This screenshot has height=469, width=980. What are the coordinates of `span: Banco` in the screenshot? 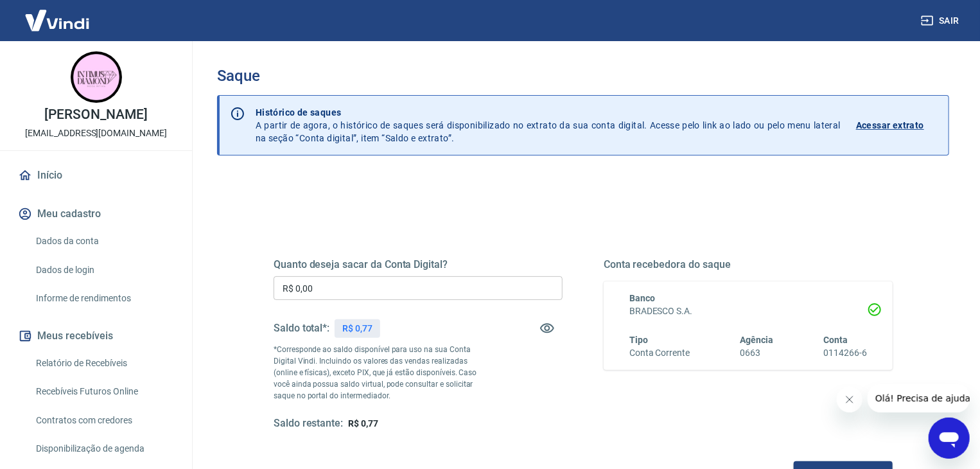 It's located at (642, 298).